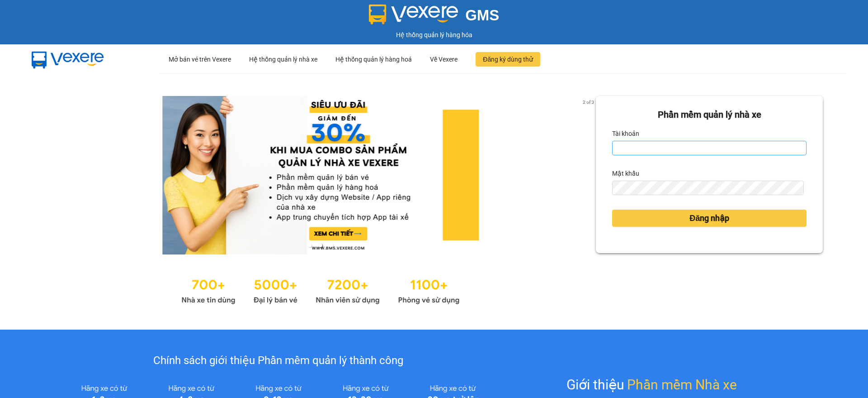  I want to click on span: Phần mềm Nhà xe, so click(682, 384).